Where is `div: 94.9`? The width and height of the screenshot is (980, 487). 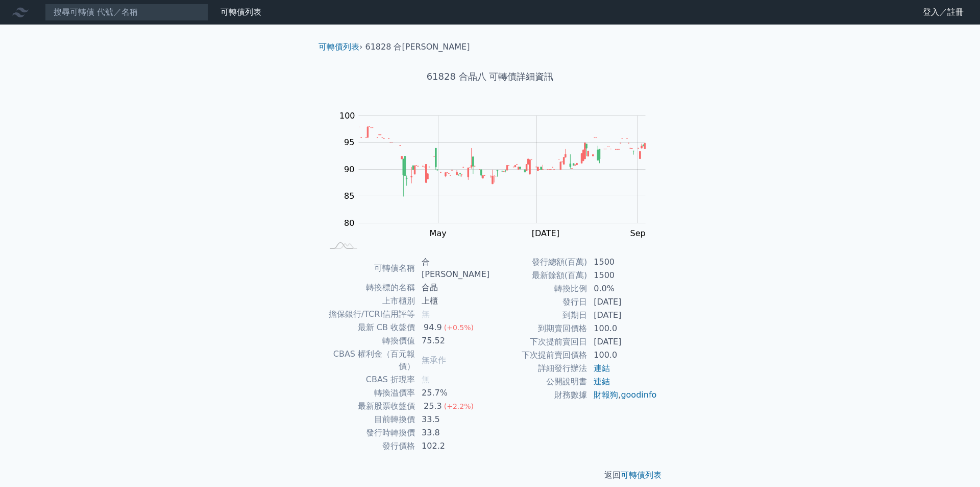 div: 94.9 is located at coordinates (433, 328).